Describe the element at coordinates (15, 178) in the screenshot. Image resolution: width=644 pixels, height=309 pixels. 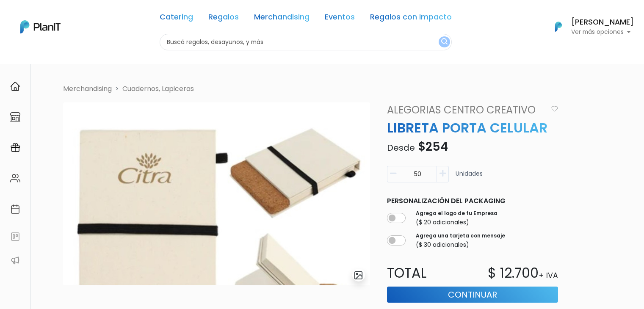
I see `img: people-662611757002400ad9ed0e3c099ab2801c6687ba6c219adb57efc949bc21e19d.svg` at that location.